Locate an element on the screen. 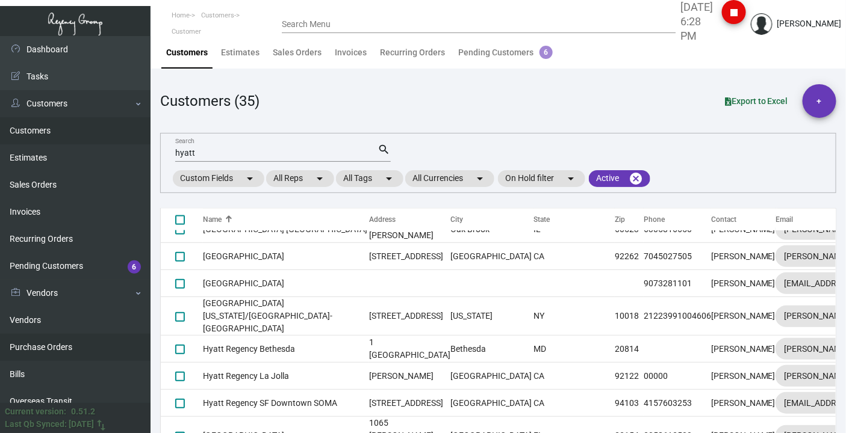  div: 0.51.2 is located at coordinates (83, 412).